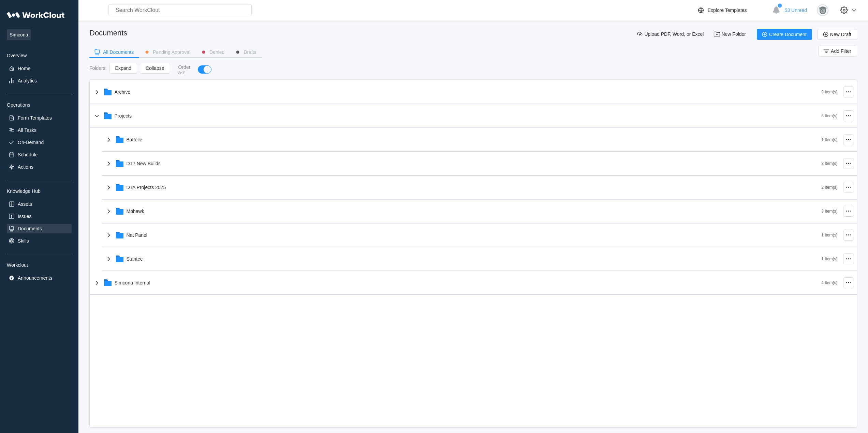 The width and height of the screenshot is (868, 433). What do you see at coordinates (123, 68) in the screenshot?
I see `span: Expand` at bounding box center [123, 68].